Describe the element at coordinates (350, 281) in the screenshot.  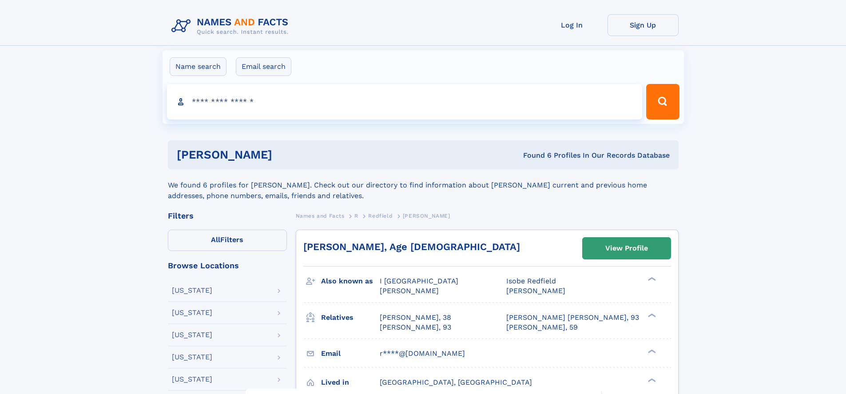
I see `h3: Also known as` at that location.